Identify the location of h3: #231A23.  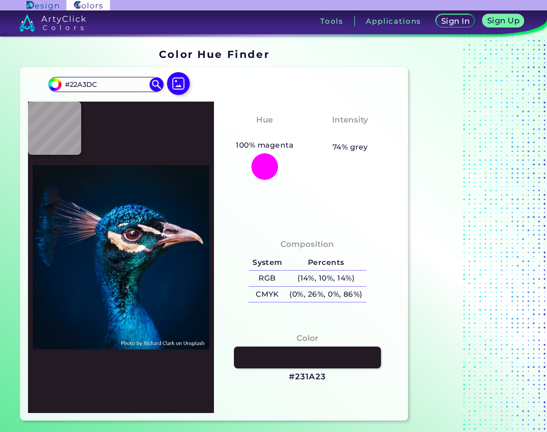
(307, 377).